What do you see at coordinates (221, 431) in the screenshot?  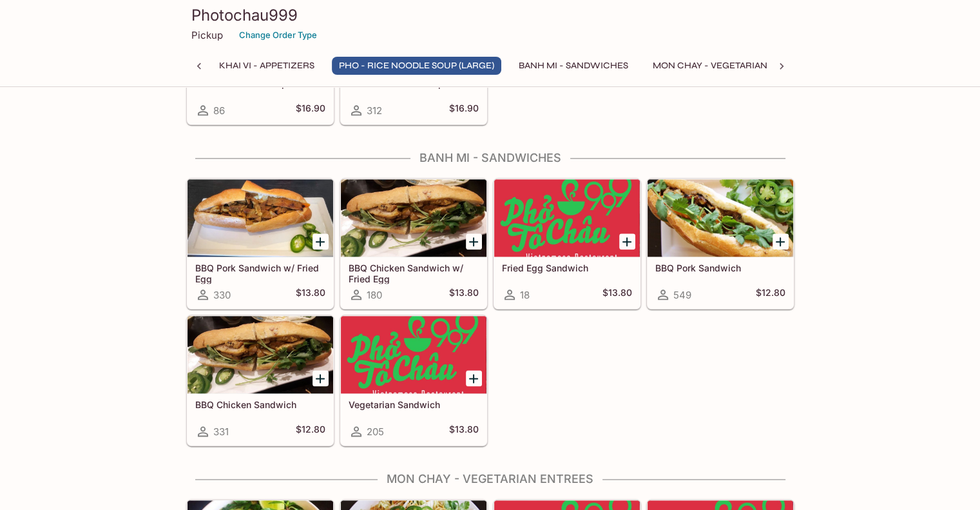 I see `span: 331` at bounding box center [221, 431].